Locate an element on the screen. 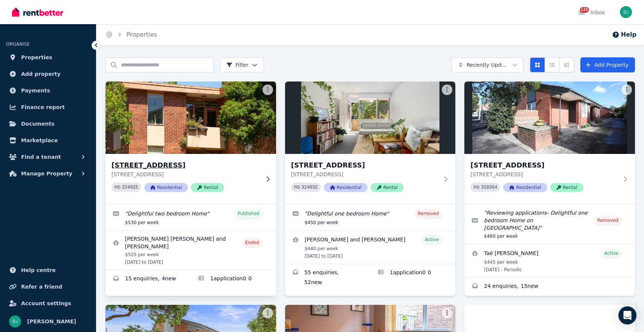 The width and height of the screenshot is (644, 332). code: 324925 is located at coordinates (130, 187).